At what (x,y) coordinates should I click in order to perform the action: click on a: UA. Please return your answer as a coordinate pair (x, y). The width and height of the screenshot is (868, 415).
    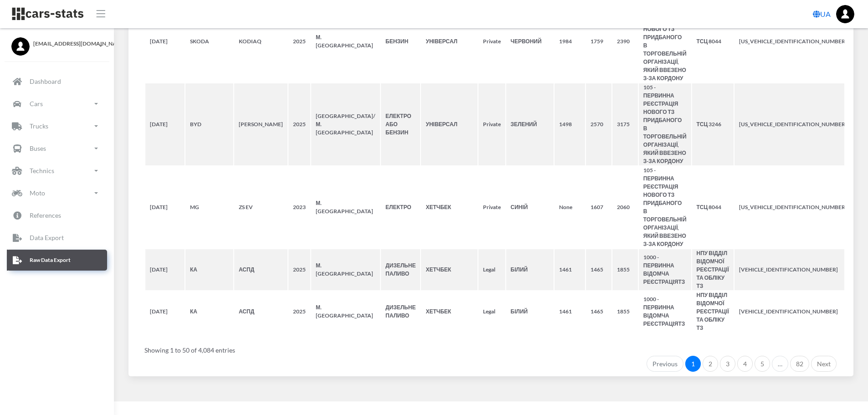
    Looking at the image, I should click on (822, 14).